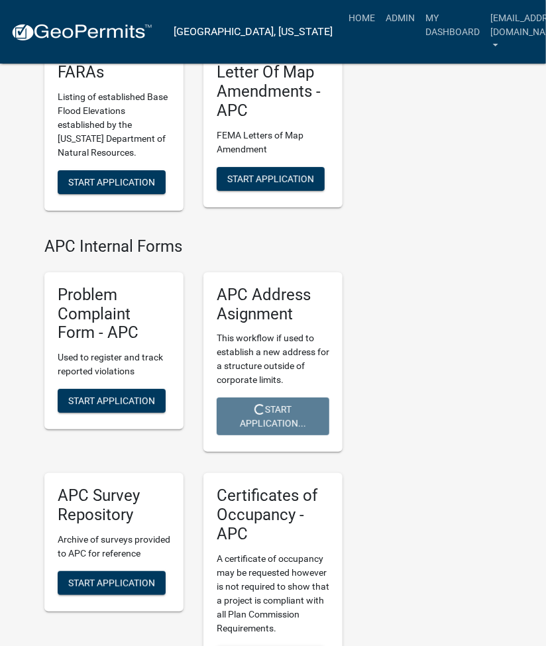 The image size is (546, 646). I want to click on a: My Dashboard, so click(452, 25).